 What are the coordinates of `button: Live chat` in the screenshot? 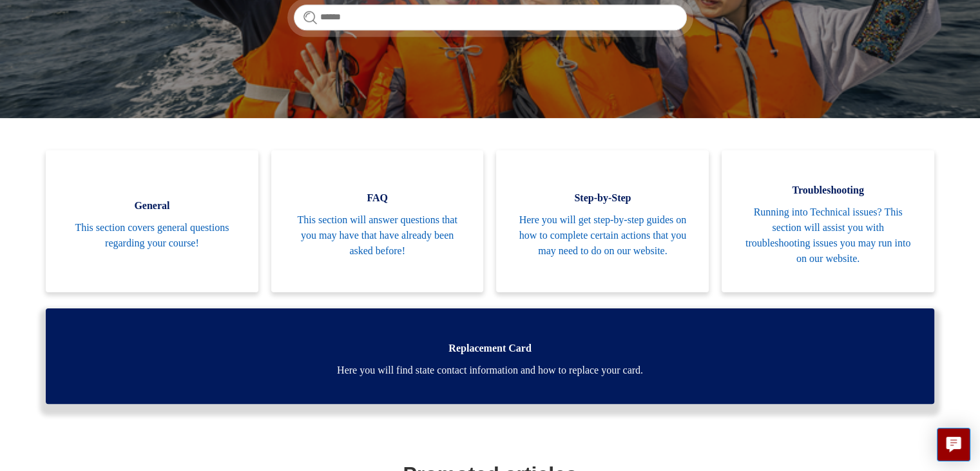 It's located at (953, 444).